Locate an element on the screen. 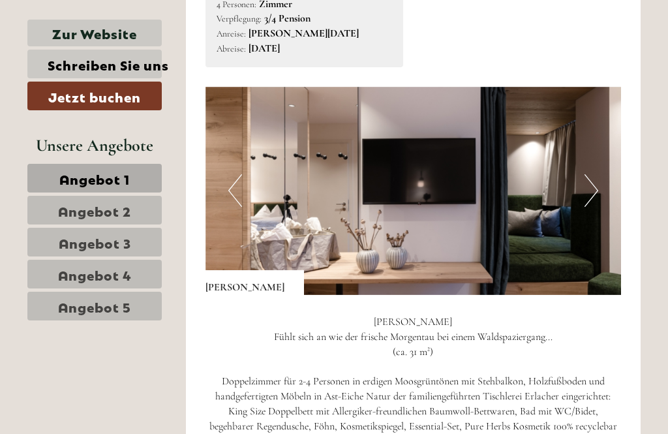 The height and width of the screenshot is (434, 668). button: Next is located at coordinates (591, 190).